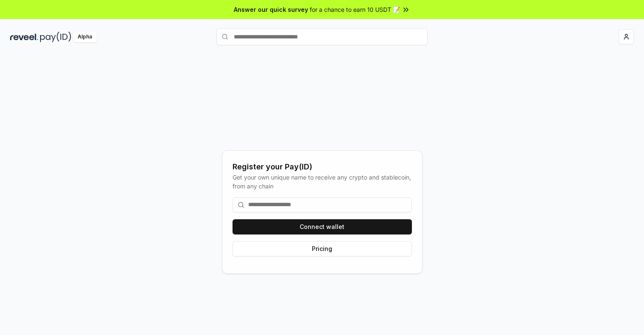 The image size is (644, 335). Describe the element at coordinates (322, 249) in the screenshot. I see `button: Pricing` at that location.